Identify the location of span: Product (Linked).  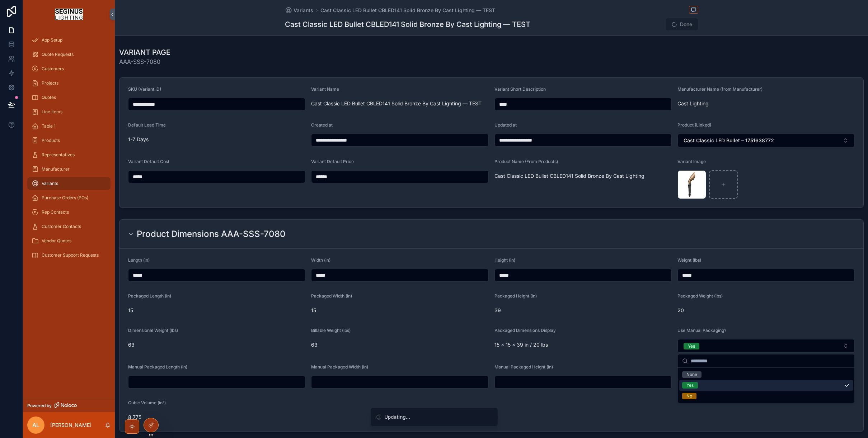
(694, 125).